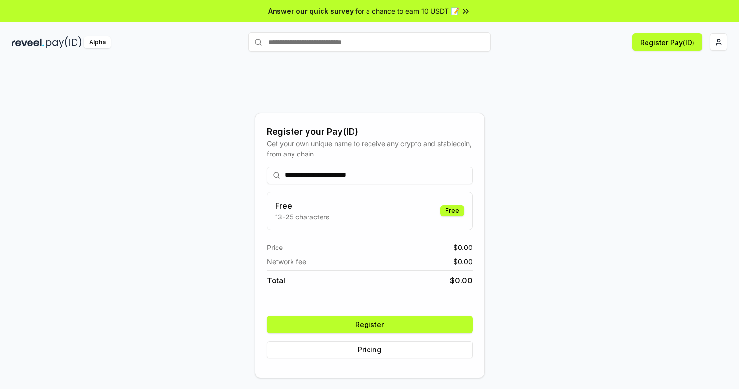  I want to click on div: Get your own unique name to receive any crypto and stablecoin, from any chain, so click(370, 149).